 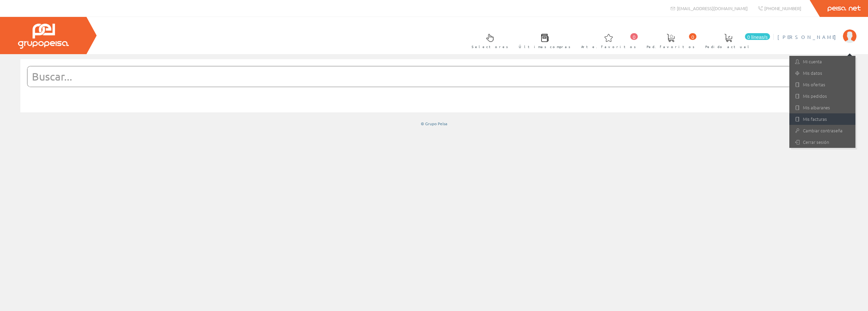 What do you see at coordinates (822, 131) in the screenshot?
I see `a: Cambiar contraseña` at bounding box center [822, 131].